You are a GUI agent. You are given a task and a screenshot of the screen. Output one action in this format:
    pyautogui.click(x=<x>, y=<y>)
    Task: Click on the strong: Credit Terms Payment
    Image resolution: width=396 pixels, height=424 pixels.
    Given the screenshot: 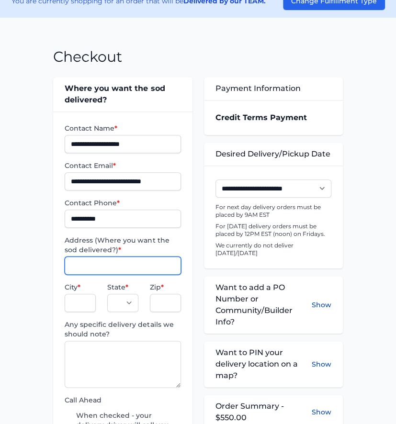 What is the action you would take?
    pyautogui.click(x=261, y=117)
    